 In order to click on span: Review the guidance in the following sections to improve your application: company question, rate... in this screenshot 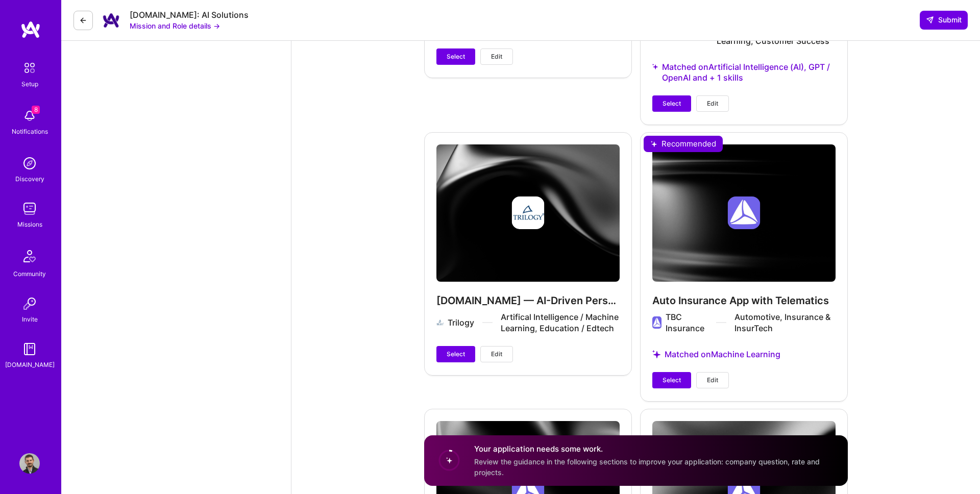, I will do `click(647, 467)`.